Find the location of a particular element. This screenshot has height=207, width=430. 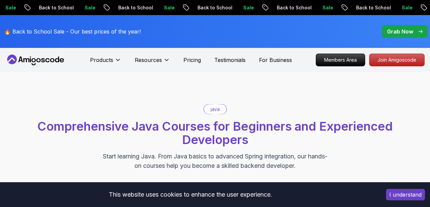

button: Products is located at coordinates (105, 63).